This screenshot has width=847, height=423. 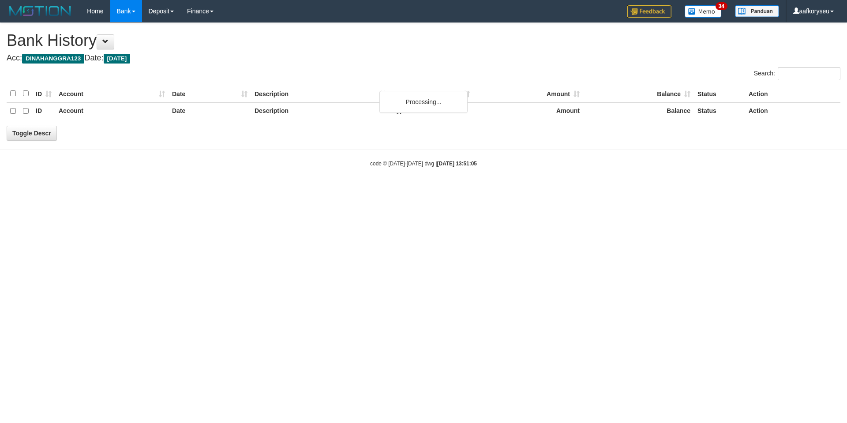 I want to click on img: panduan.png, so click(x=757, y=11).